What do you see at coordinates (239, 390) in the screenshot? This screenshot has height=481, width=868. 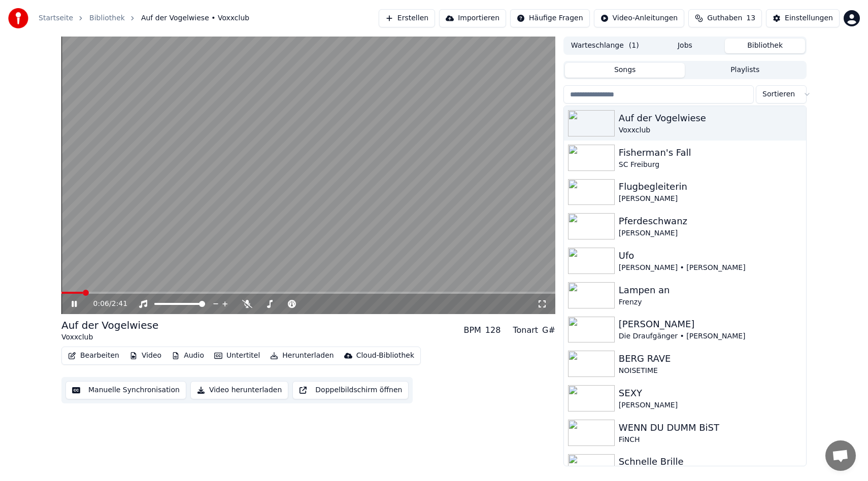 I see `button: Video herunterladen` at bounding box center [239, 390].